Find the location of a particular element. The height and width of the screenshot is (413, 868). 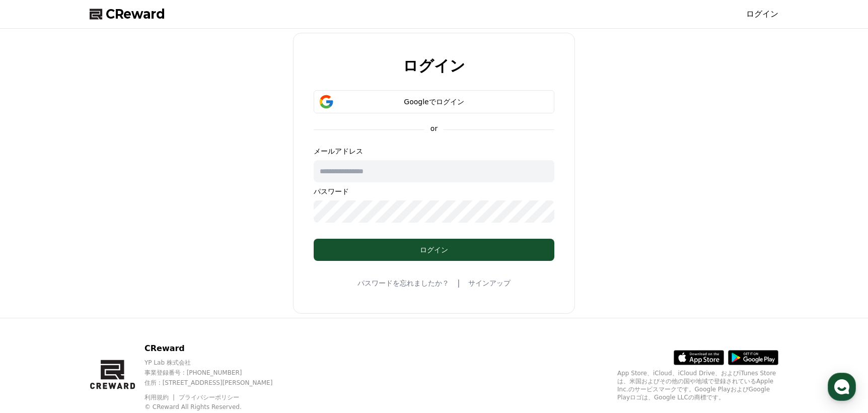

div: ログイン is located at coordinates (434, 250).